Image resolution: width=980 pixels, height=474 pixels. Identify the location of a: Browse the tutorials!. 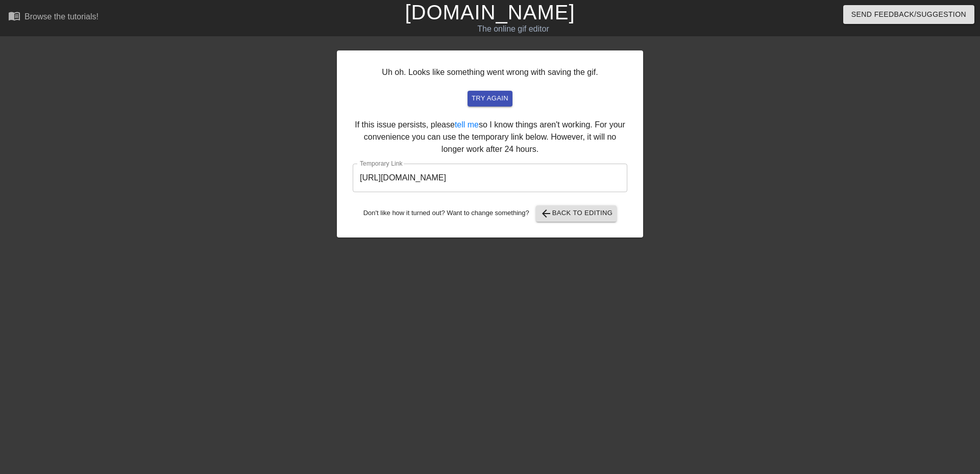
(53, 18).